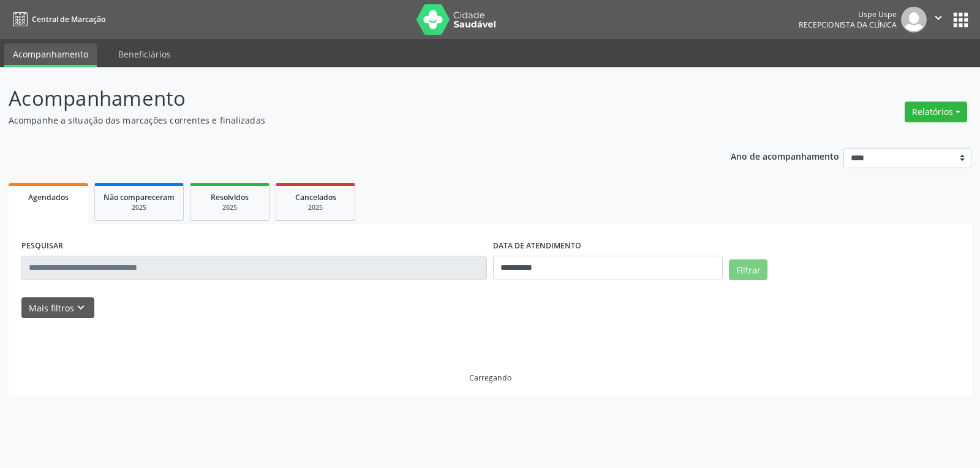 The height and width of the screenshot is (468, 980). Describe the element at coordinates (48, 197) in the screenshot. I see `span: Agendados` at that location.